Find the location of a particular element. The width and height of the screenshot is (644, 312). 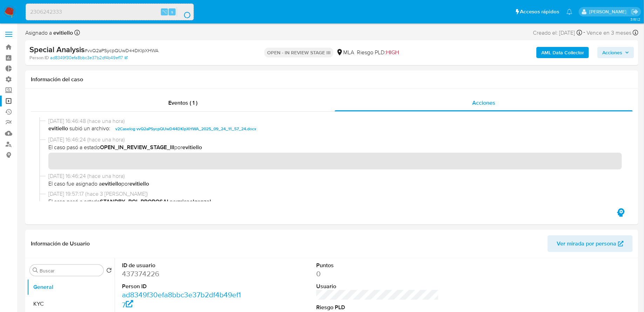

div: MLA is located at coordinates (345, 53).